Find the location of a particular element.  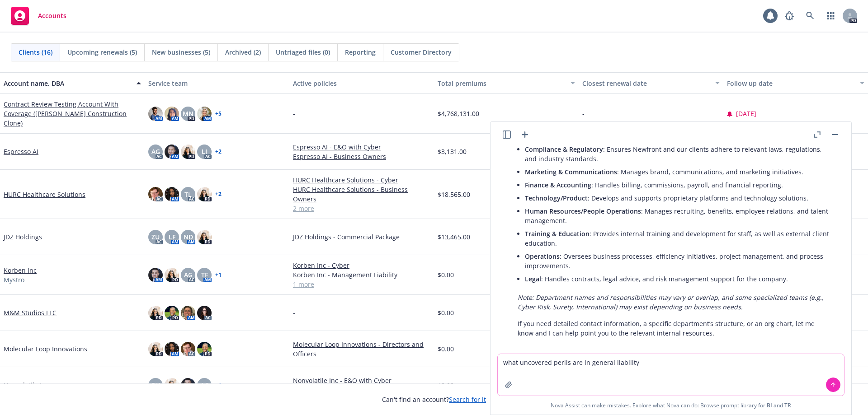

a: HURC Healthcare Solutions - Business Owners is located at coordinates (362, 194).